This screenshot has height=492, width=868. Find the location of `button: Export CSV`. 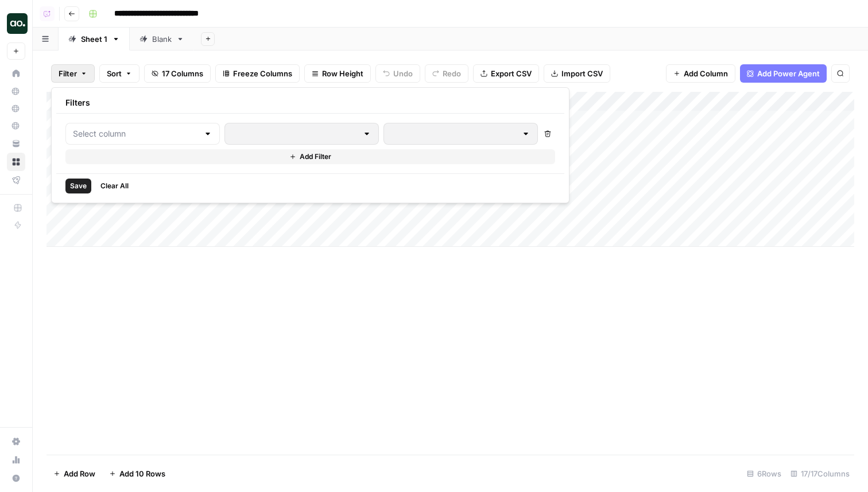

button: Export CSV is located at coordinates (506, 73).